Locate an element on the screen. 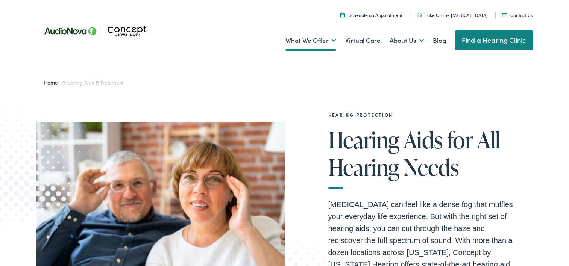  a: Blog is located at coordinates (439, 41).